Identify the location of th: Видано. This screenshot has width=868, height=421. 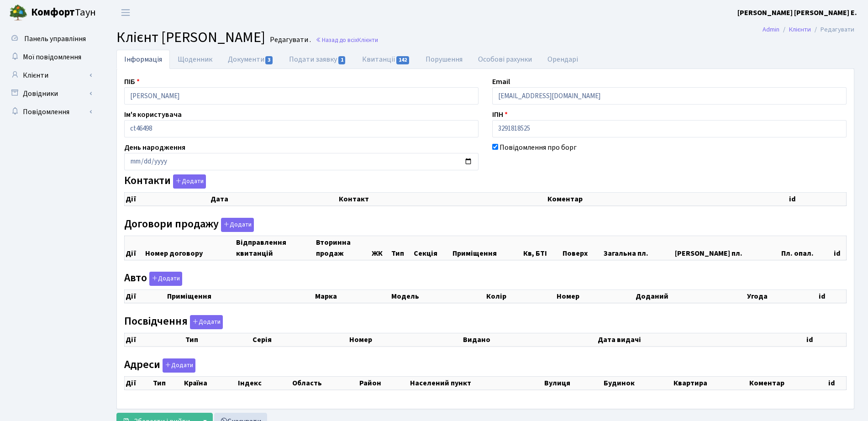
(529, 339).